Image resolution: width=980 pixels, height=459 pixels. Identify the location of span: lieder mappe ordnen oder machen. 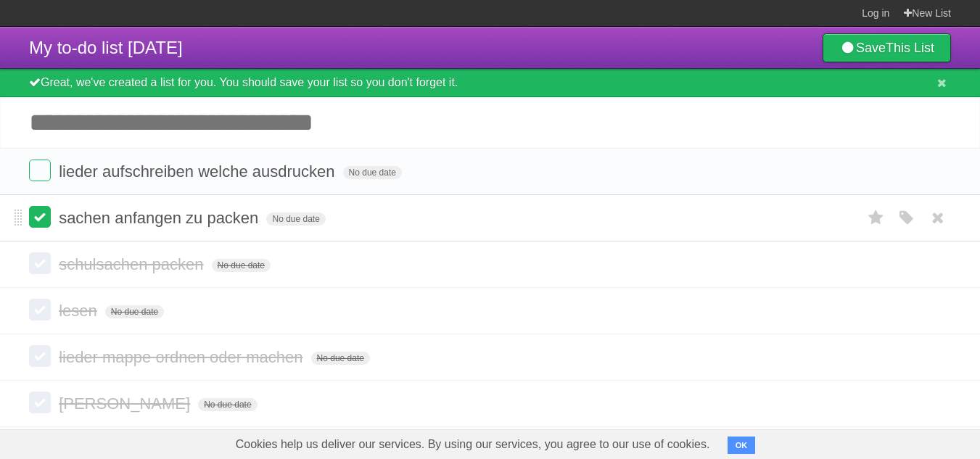
(182, 357).